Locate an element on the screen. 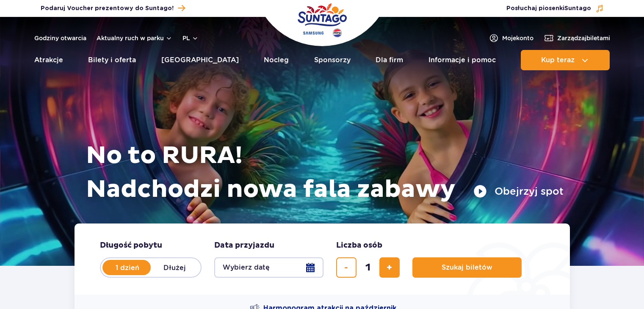 The height and width of the screenshot is (309, 644). button: Szukaj biletów is located at coordinates (467, 268).